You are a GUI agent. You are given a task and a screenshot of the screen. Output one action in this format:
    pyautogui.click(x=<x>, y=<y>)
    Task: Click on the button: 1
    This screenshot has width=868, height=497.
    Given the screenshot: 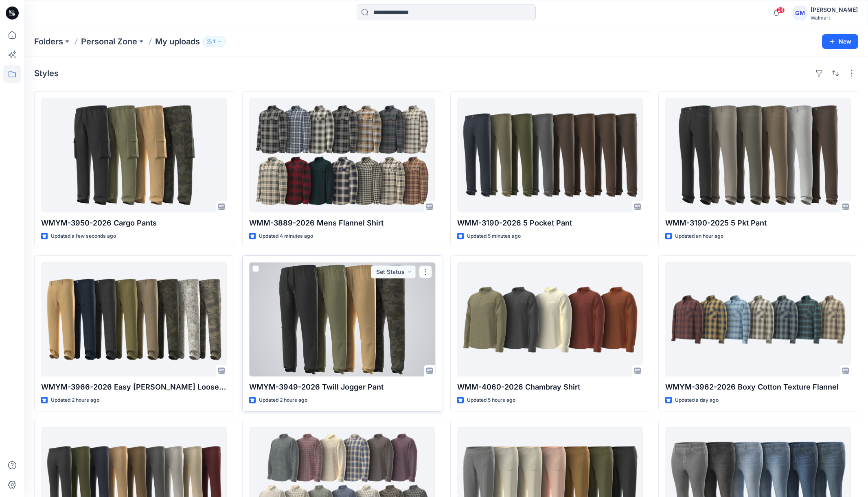 What is the action you would take?
    pyautogui.click(x=214, y=42)
    